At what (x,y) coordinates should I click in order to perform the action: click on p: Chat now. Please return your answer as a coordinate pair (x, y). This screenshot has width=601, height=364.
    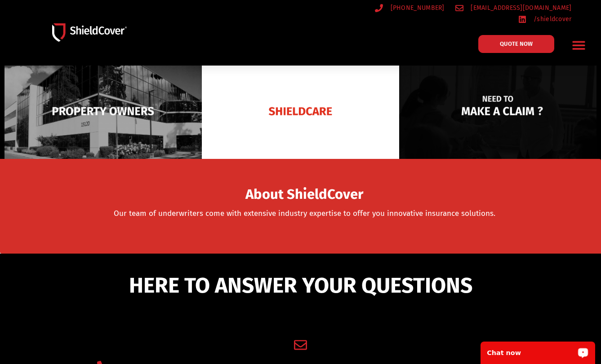
    Looking at the image, I should click on (57, 17).